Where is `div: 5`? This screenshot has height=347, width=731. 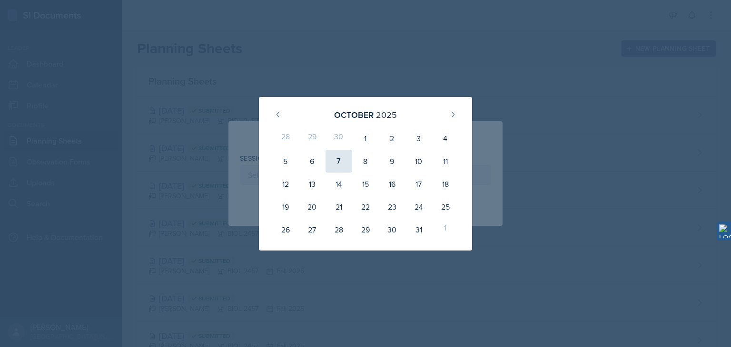 div: 5 is located at coordinates (285, 161).